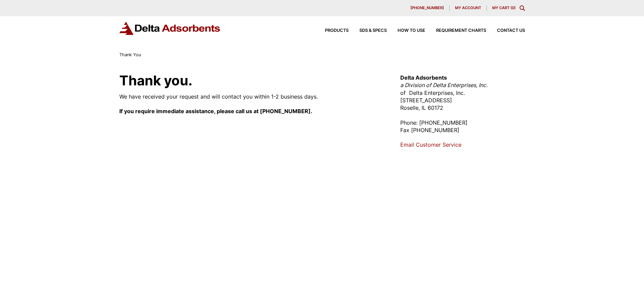  I want to click on a: SDS & SPECS, so click(367, 31).